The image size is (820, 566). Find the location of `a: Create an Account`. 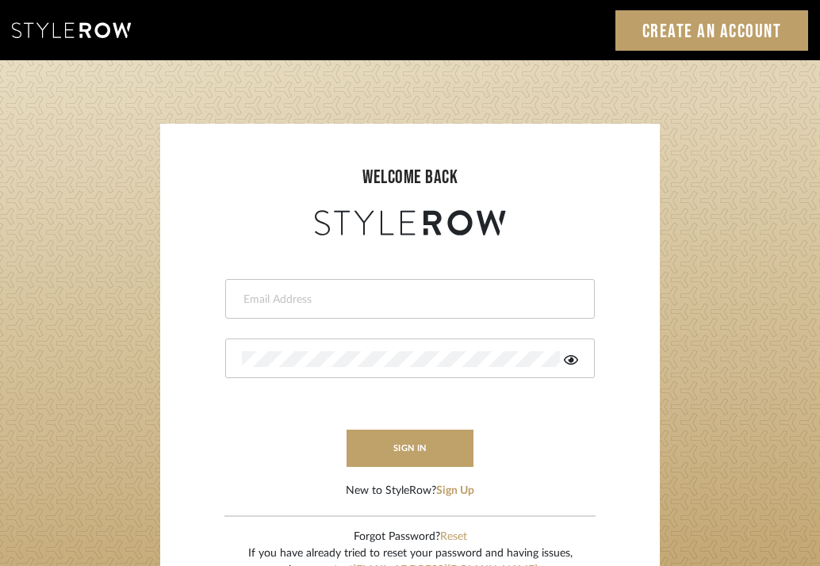

a: Create an Account is located at coordinates (712, 30).